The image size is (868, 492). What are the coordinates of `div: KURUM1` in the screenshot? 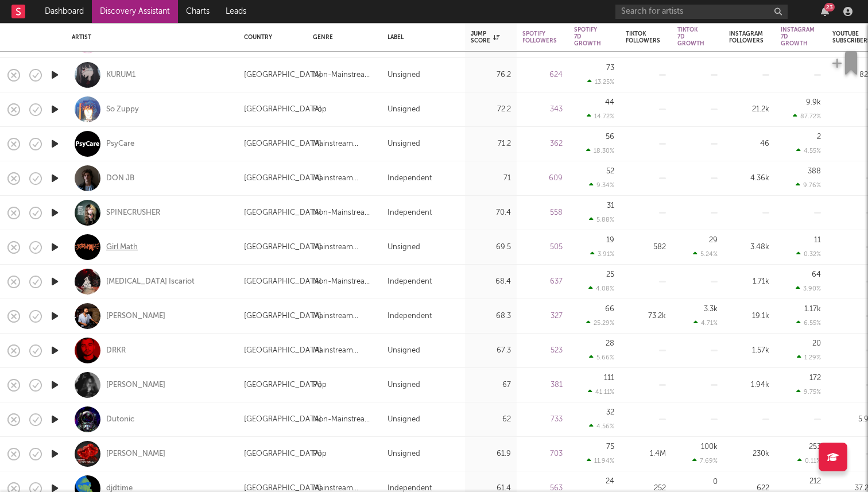 It's located at (121, 75).